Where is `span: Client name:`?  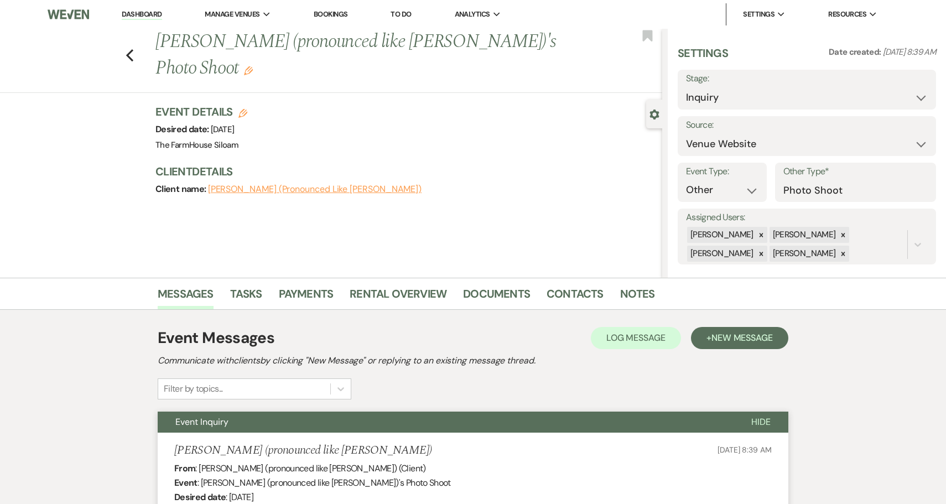
span: Client name: is located at coordinates (181, 189).